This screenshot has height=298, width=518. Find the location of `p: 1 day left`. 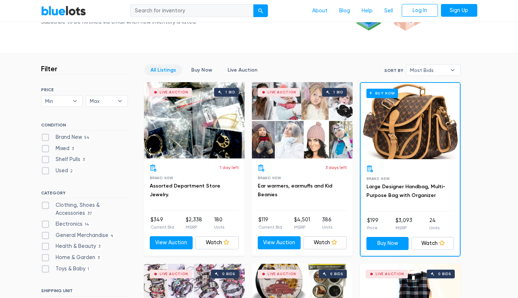

p: 1 day left is located at coordinates (229, 168).